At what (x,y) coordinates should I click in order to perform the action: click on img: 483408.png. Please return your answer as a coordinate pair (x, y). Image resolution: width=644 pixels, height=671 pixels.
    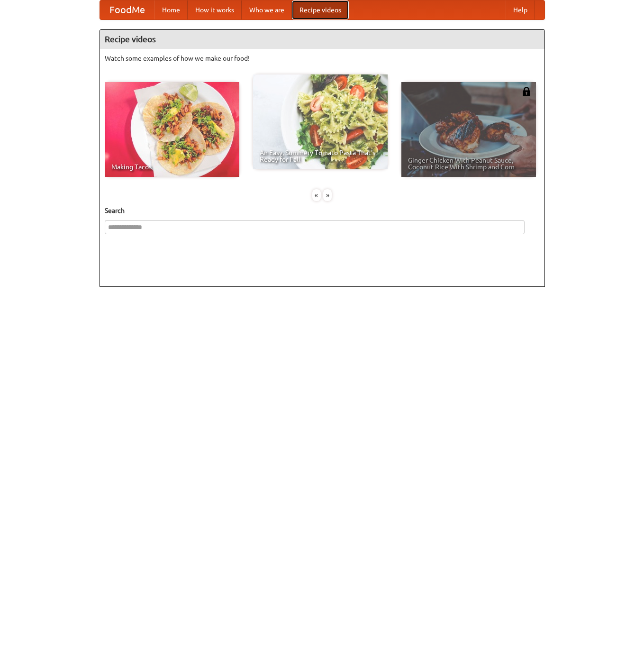
    Looking at the image, I should click on (527, 92).